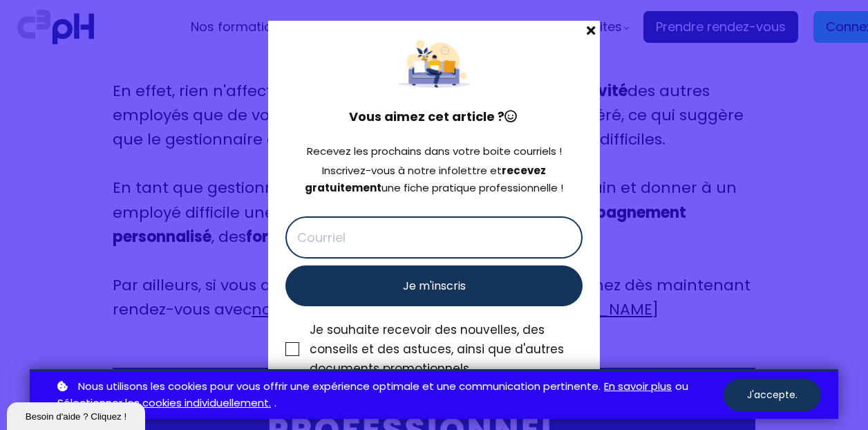 This screenshot has height=430, width=868. What do you see at coordinates (637, 386) in the screenshot?
I see `a: En savoir plus` at bounding box center [637, 386].